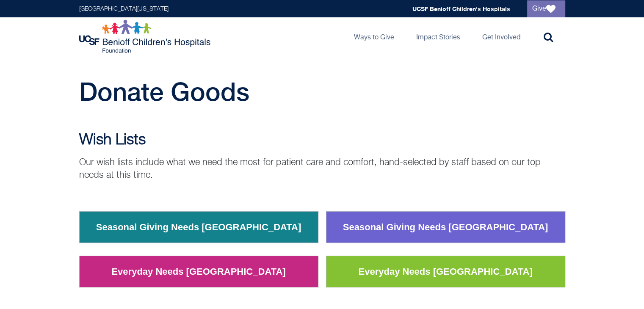  Describe the element at coordinates (374, 36) in the screenshot. I see `a: Ways to Give` at that location.